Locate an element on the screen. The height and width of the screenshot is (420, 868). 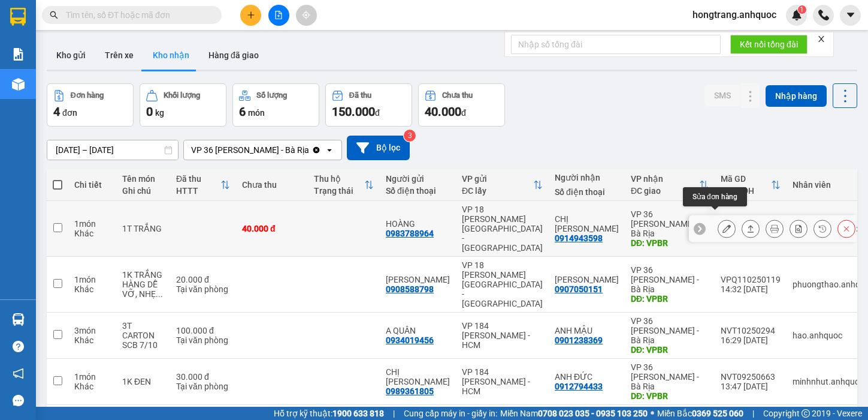
div: Ghi chú is located at coordinates (143, 191).